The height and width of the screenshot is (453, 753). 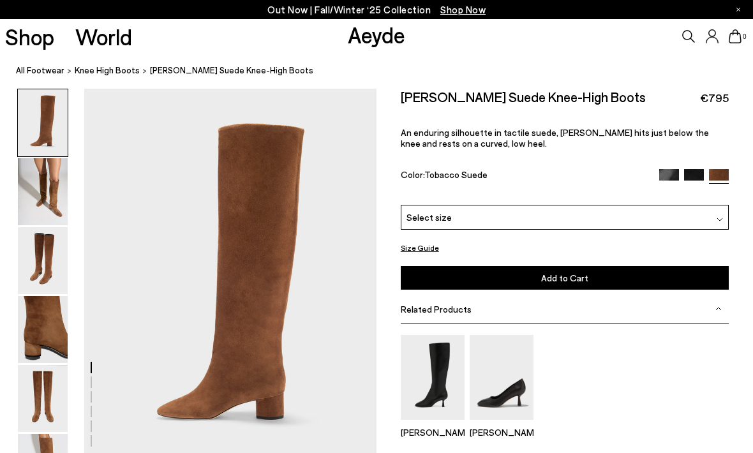 I want to click on nav: breadcrumb, so click(x=384, y=71).